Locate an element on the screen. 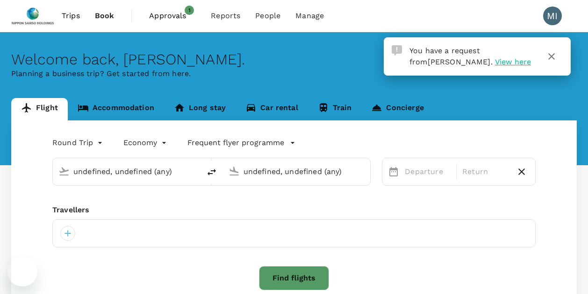  span: View here is located at coordinates (513, 62).